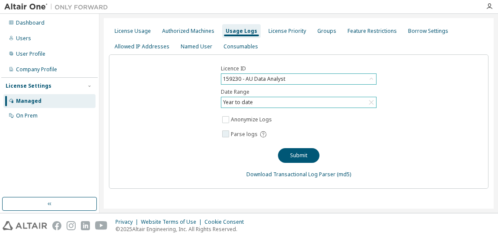 This screenshot has height=238, width=498. What do you see at coordinates (29, 101) in the screenshot?
I see `div: Managed` at bounding box center [29, 101].